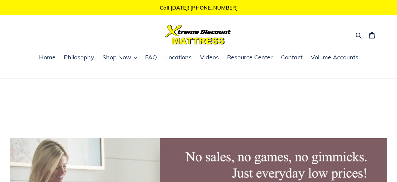 Image resolution: width=397 pixels, height=182 pixels. I want to click on span: Locations, so click(178, 57).